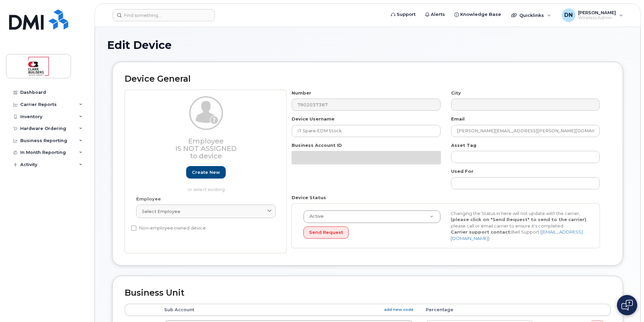  I want to click on label: Device Username, so click(313, 119).